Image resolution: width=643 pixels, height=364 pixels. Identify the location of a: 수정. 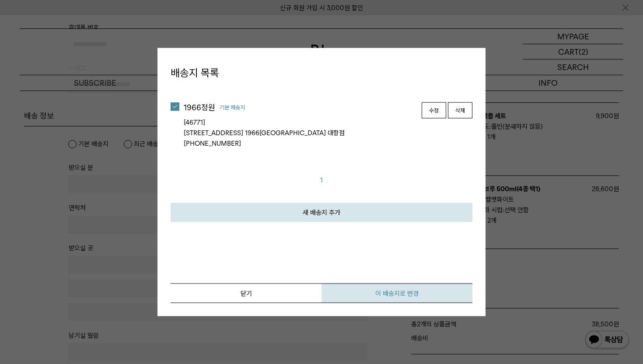
(434, 110).